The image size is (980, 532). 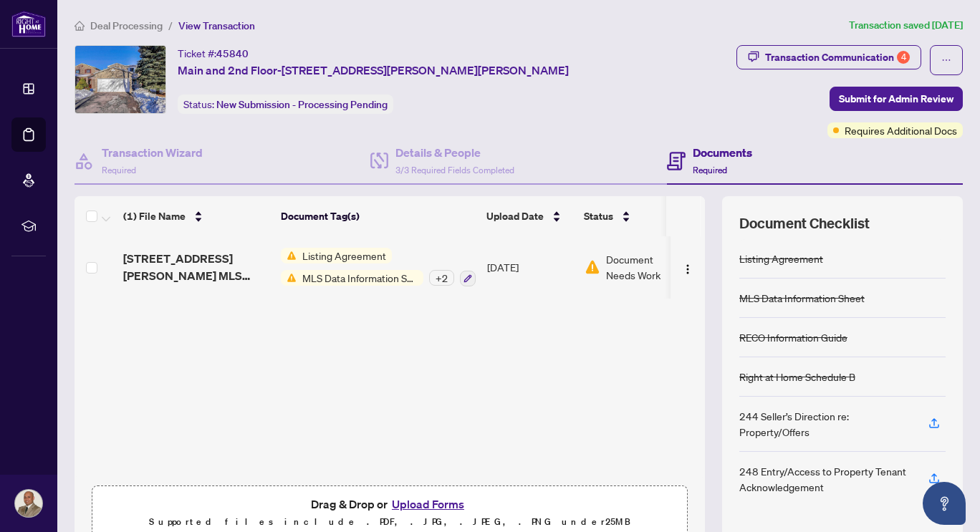 What do you see at coordinates (896, 99) in the screenshot?
I see `button: Submit for Admin Review` at bounding box center [896, 99].